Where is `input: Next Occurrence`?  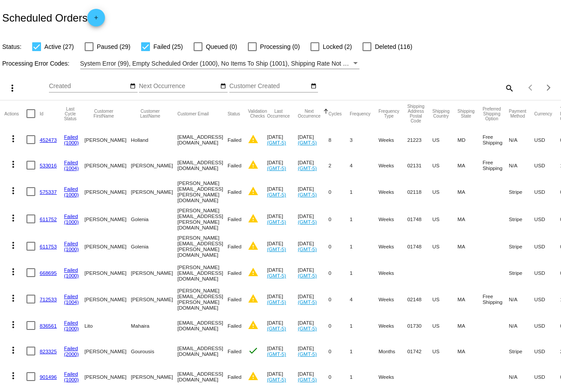
input: Next Occurrence is located at coordinates (179, 86).